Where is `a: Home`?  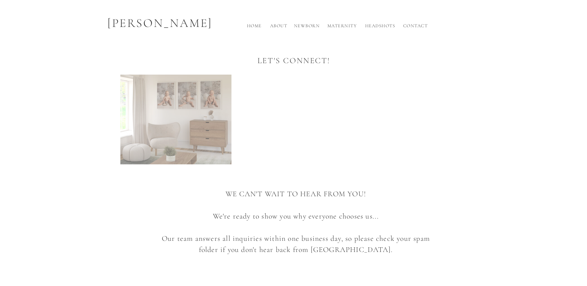
a: Home is located at coordinates (254, 27).